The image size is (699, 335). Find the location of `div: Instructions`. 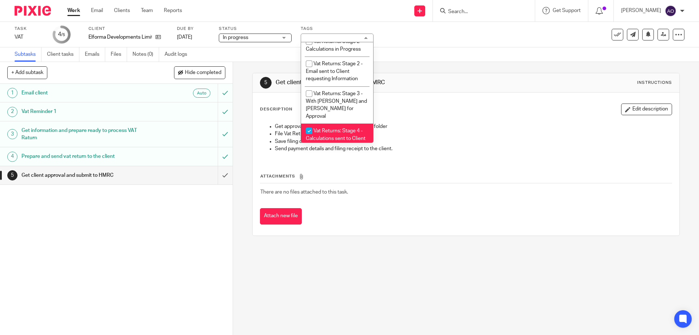

div: Instructions is located at coordinates (655, 83).